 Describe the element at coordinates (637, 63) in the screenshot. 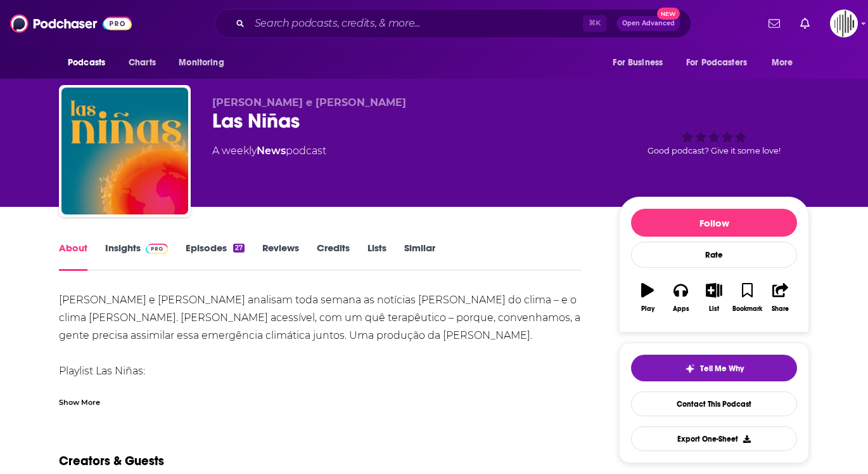

I see `span: For Business` at that location.